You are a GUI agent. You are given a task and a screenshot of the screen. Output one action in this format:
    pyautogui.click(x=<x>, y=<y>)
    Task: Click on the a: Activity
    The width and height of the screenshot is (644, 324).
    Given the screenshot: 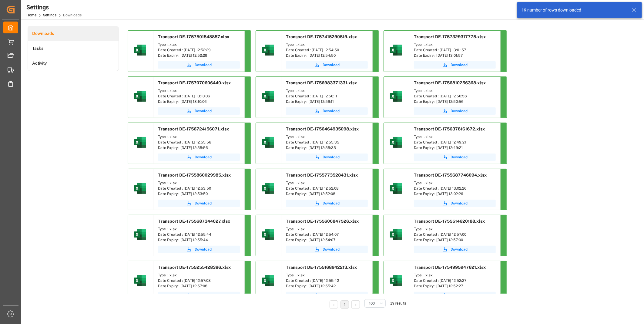 What is the action you would take?
    pyautogui.click(x=73, y=63)
    